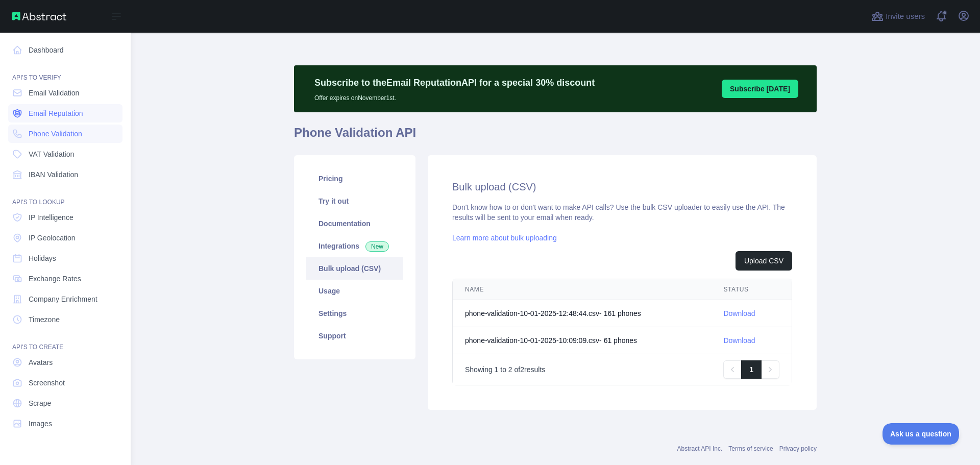  I want to click on span: 1, so click(497, 370).